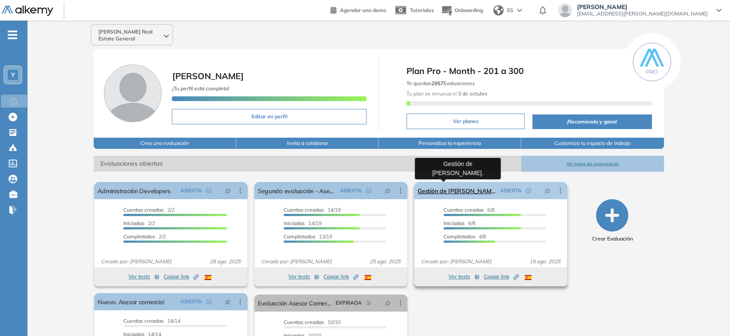 The height and width of the screenshot is (336, 730). Describe the element at coordinates (225, 261) in the screenshot. I see `span: 28 ago. 2025` at that location.